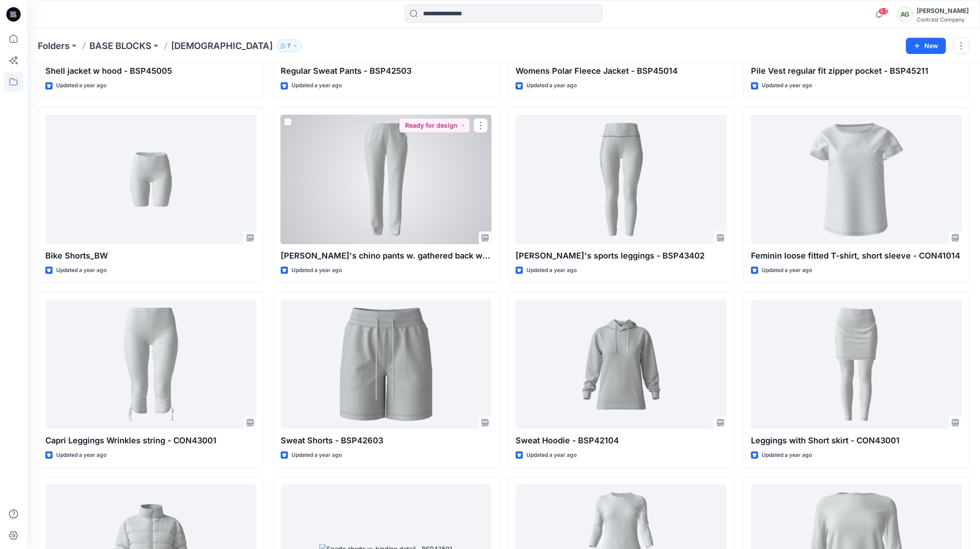  Describe the element at coordinates (120, 46) in the screenshot. I see `a: BASE BLOCKS` at that location.